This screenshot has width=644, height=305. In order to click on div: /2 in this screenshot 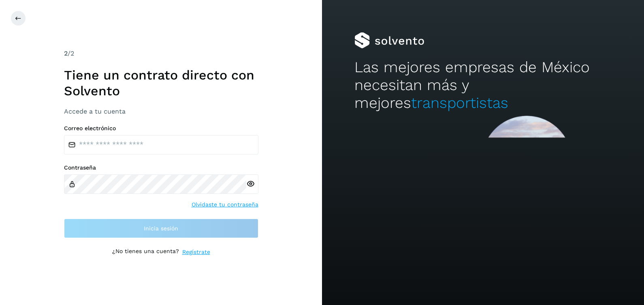, I will do `click(161, 54)`.